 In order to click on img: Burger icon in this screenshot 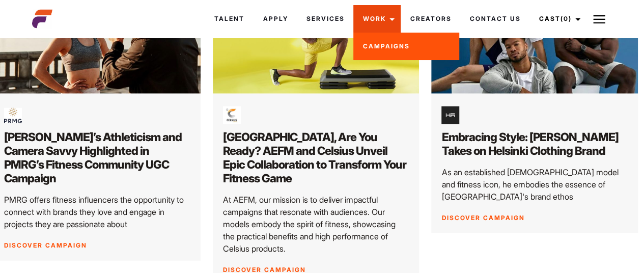, I will do `click(600, 19)`.